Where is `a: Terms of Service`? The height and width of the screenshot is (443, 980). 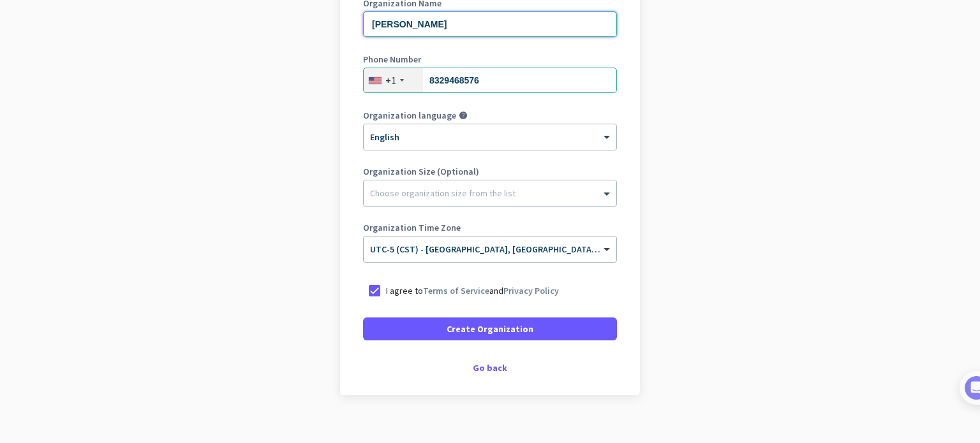
a: Terms of Service is located at coordinates (457, 291).